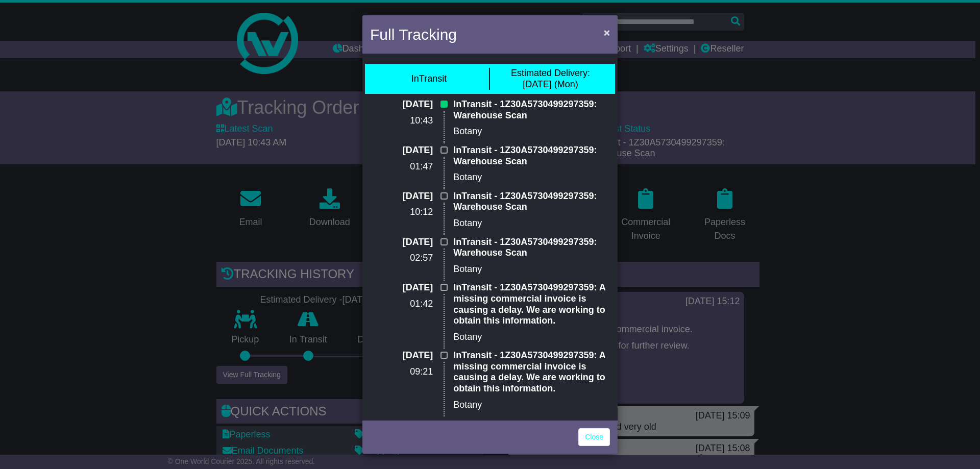  What do you see at coordinates (594, 437) in the screenshot?
I see `a: Close` at bounding box center [594, 437].